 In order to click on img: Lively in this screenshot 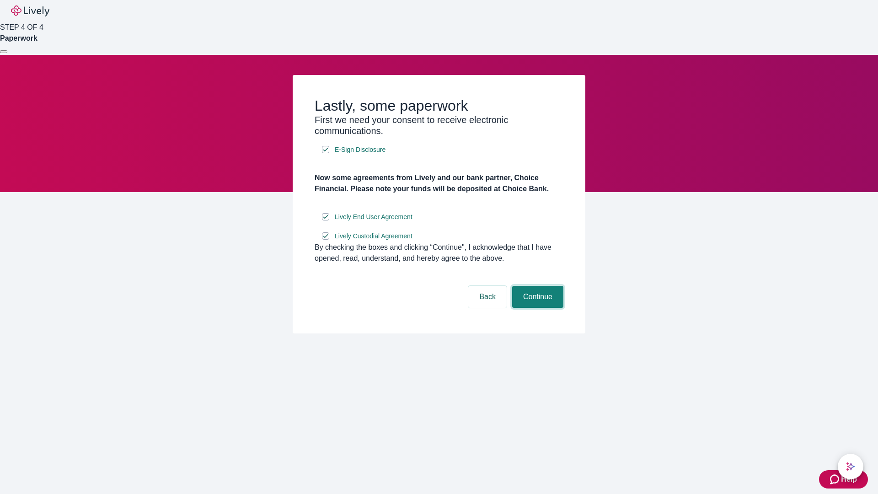, I will do `click(30, 11)`.